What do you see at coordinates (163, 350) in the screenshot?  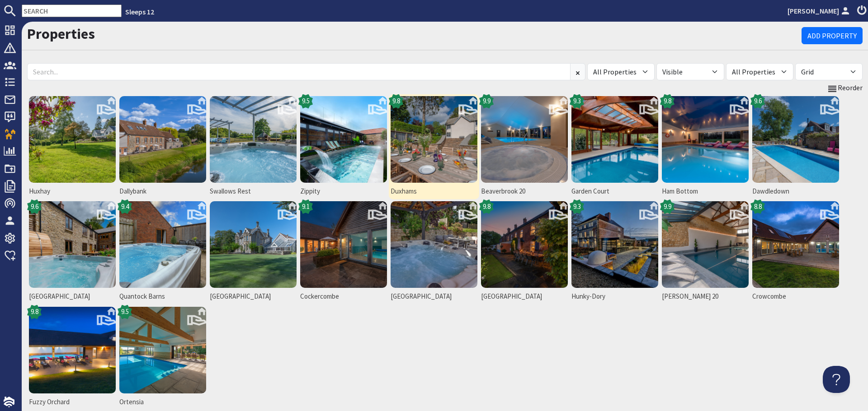 I see `img: Ortensia's icon` at bounding box center [163, 350].